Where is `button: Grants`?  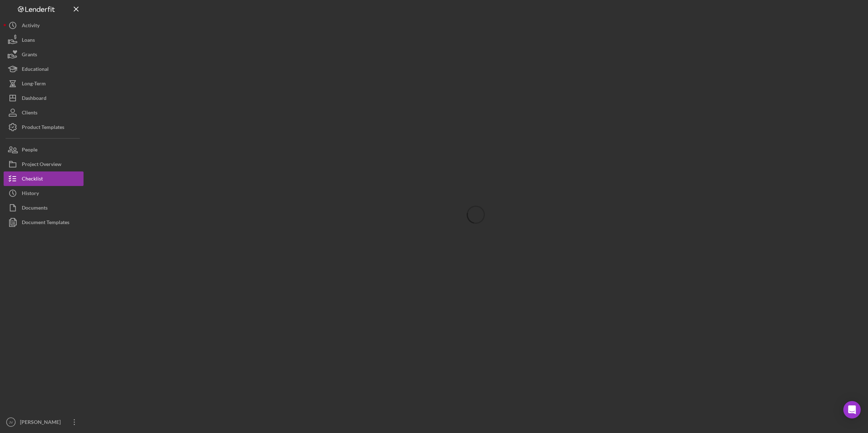 button: Grants is located at coordinates (43, 55).